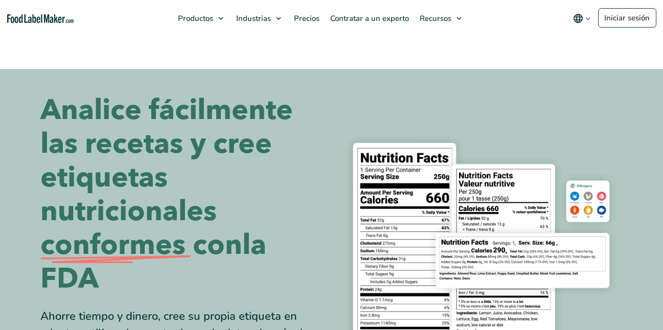  Describe the element at coordinates (182, 195) in the screenshot. I see `h1: Analice fácilmente las recetas y cree etiquetas nutricionales la FDA` at that location.